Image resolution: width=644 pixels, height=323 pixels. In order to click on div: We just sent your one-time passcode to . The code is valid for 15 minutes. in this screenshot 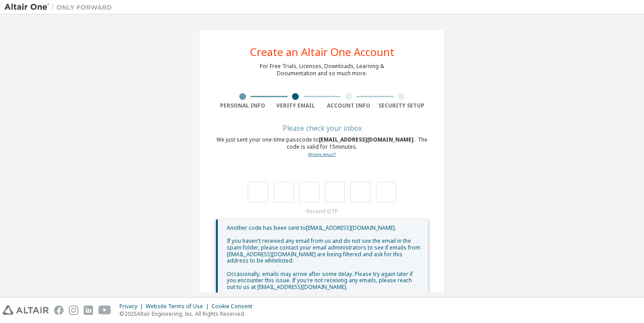, I will do `click(322, 147)`.